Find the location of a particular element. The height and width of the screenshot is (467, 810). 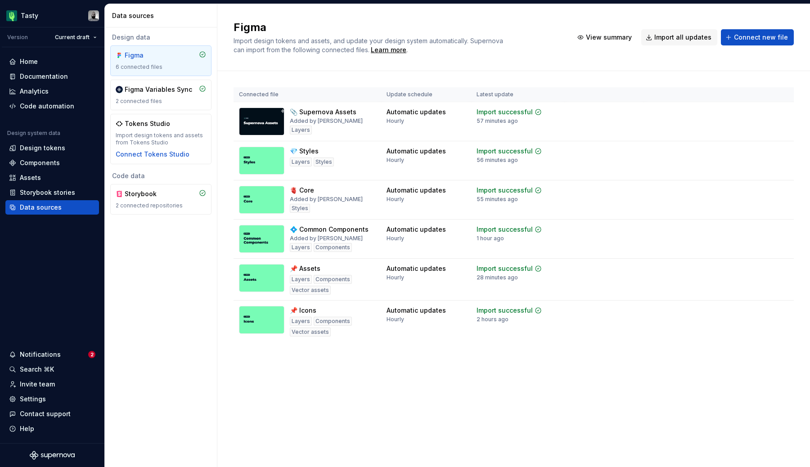

button: Current draft is located at coordinates (76, 37).